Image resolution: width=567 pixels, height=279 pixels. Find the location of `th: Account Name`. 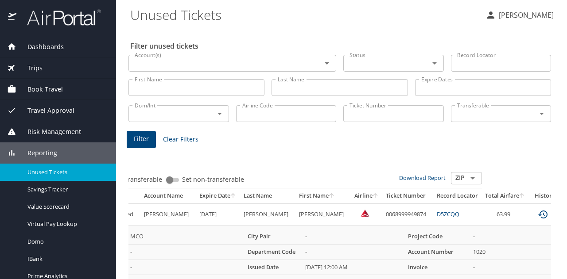

th: Account Name is located at coordinates (168, 196).